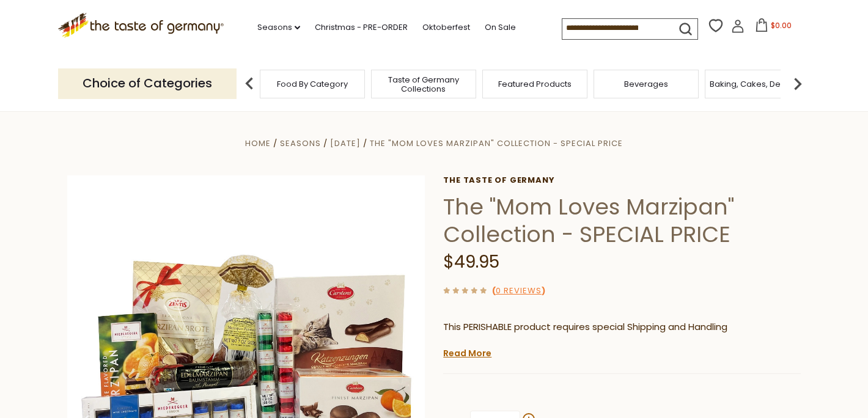 The height and width of the screenshot is (418, 868). I want to click on span: Beverages, so click(646, 84).